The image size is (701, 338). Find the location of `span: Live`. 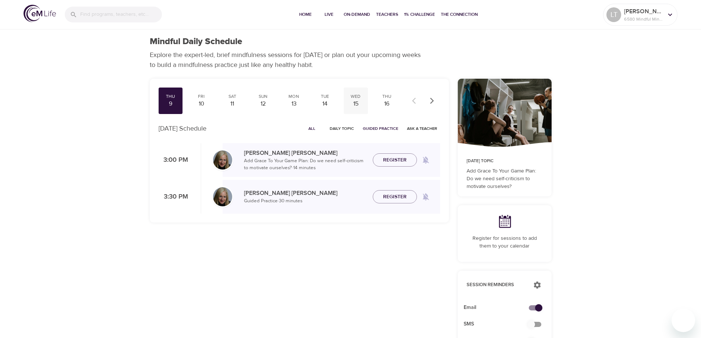

span: Live is located at coordinates (329, 14).